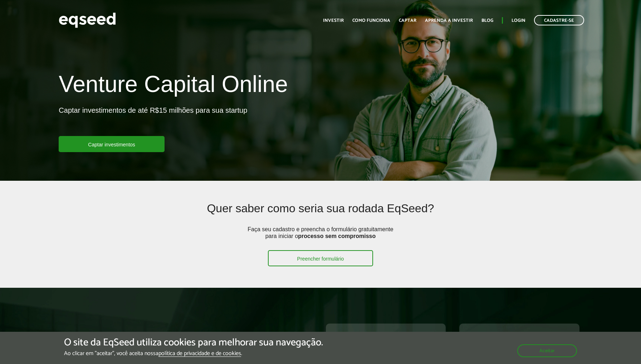  I want to click on a: Login, so click(518, 20).